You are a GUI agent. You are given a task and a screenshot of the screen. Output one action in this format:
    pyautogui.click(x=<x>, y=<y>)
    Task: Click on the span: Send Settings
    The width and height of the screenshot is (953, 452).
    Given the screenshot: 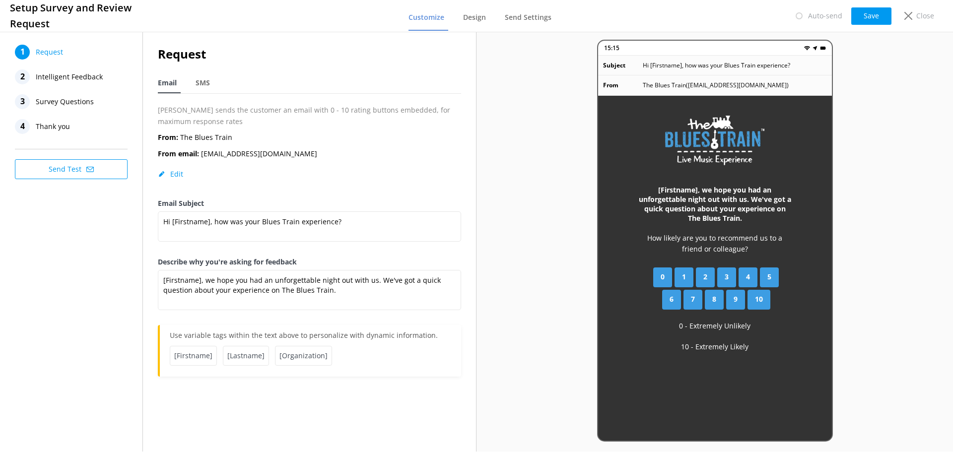 What is the action you would take?
    pyautogui.click(x=528, y=17)
    